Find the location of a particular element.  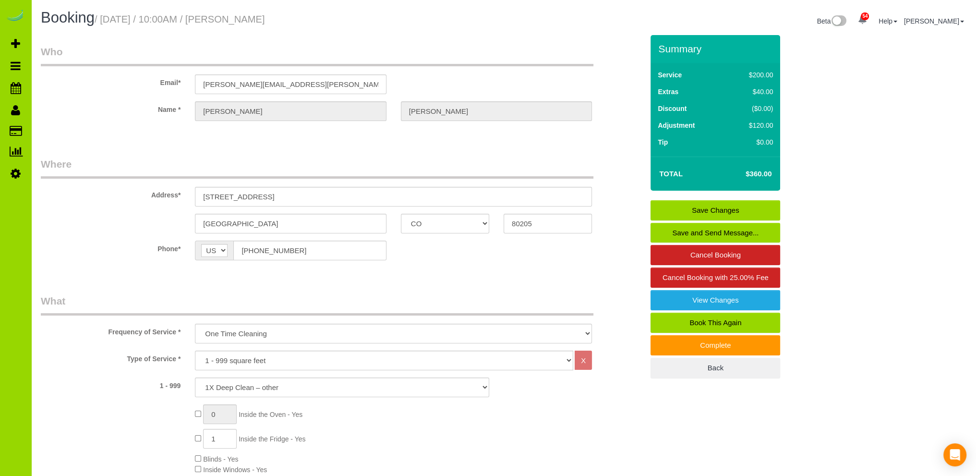

div: $200.00 is located at coordinates (751, 75).